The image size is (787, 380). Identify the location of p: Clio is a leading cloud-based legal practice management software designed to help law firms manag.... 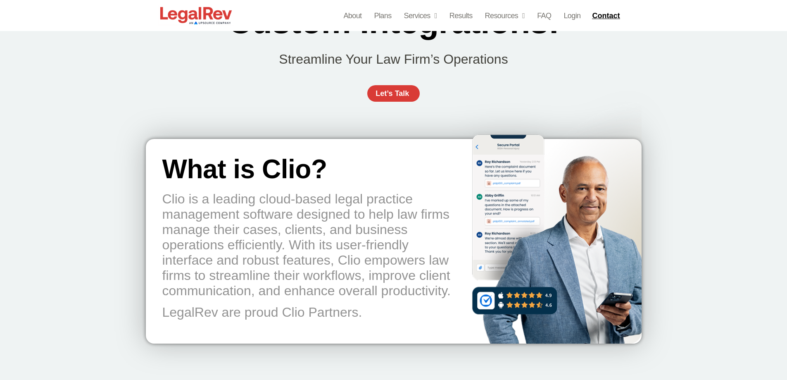
(307, 245).